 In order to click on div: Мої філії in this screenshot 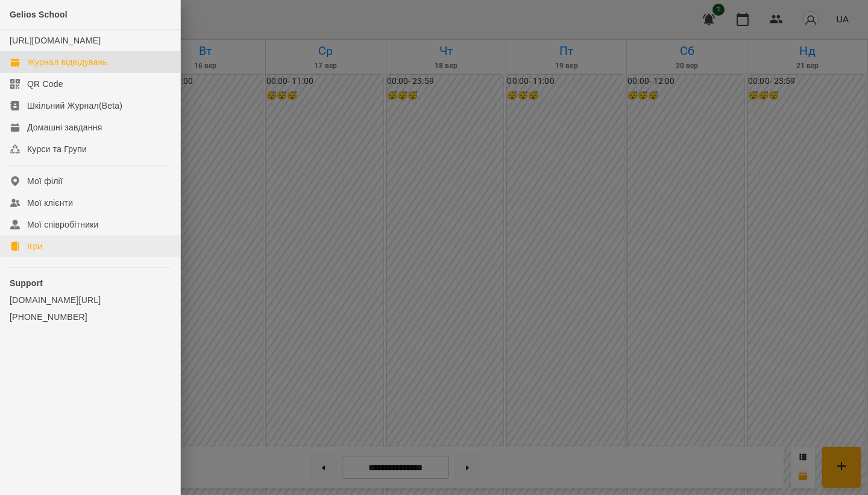, I will do `click(45, 181)`.